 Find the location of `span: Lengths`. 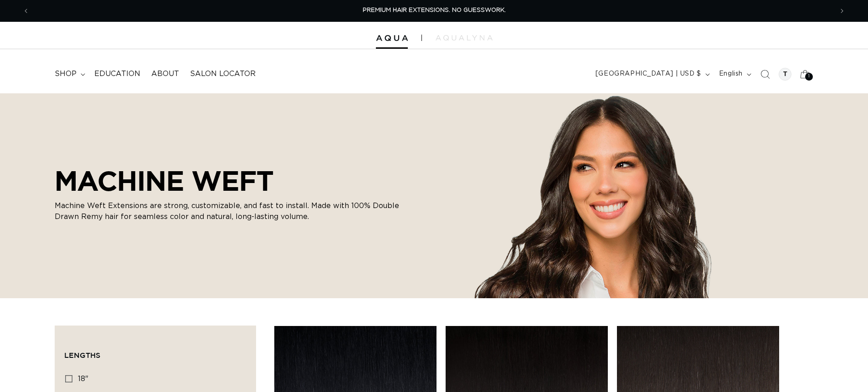

span: Lengths is located at coordinates (82, 355).